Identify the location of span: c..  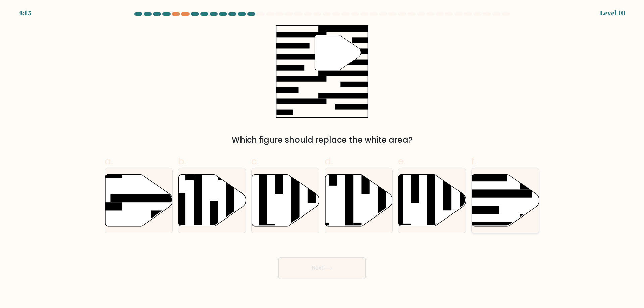
(255, 160).